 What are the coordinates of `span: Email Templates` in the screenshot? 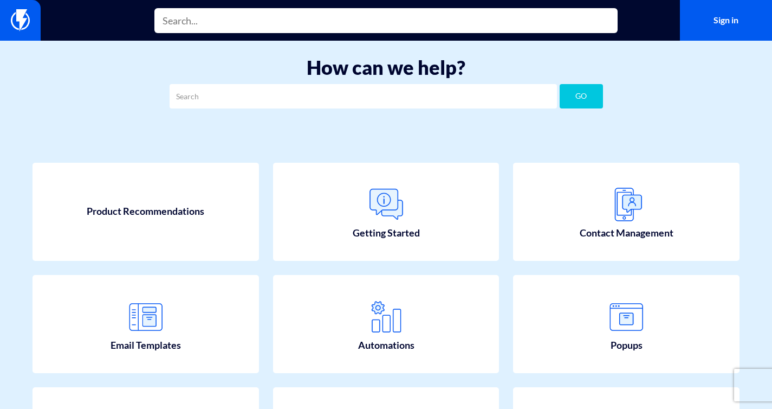 It's located at (146, 345).